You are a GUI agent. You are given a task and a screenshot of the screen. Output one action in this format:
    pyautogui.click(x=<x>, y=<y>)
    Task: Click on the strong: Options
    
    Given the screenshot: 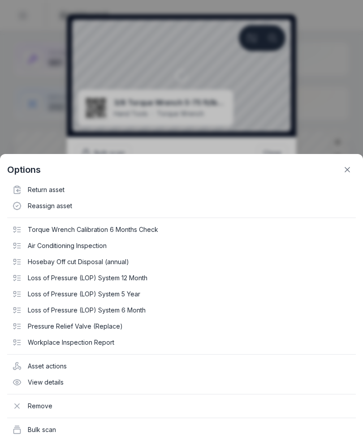 What is the action you would take?
    pyautogui.click(x=24, y=170)
    